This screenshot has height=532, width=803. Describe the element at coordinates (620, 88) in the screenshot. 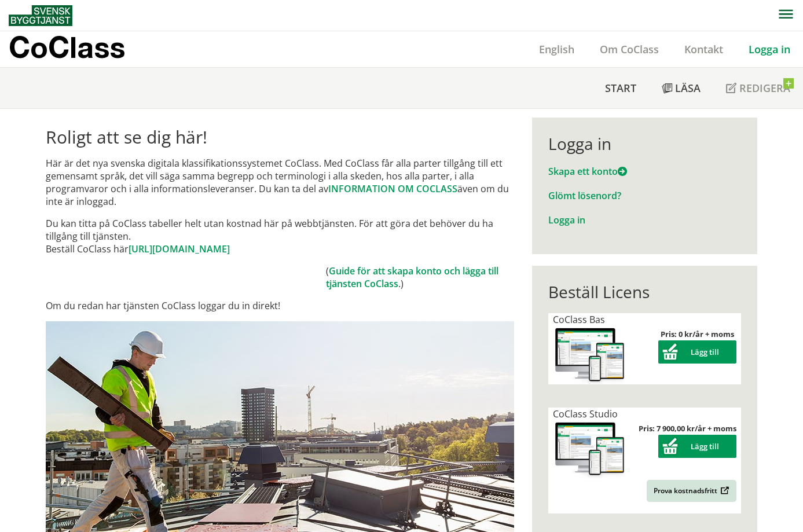

I see `a: Start` at that location.